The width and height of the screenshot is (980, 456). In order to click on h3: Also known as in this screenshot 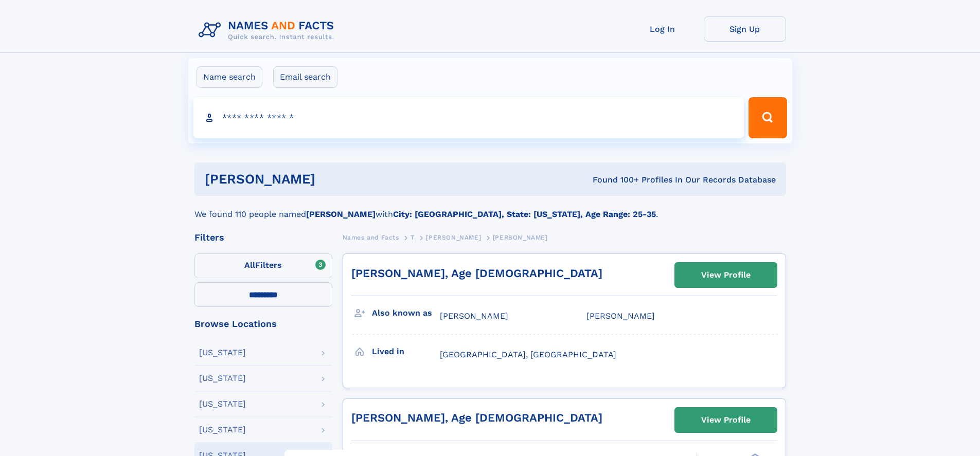, I will do `click(406, 313)`.